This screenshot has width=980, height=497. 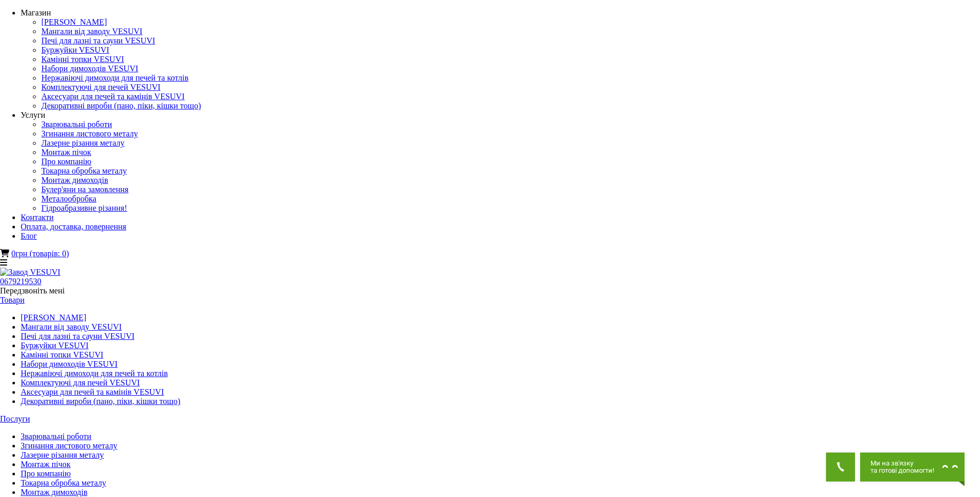 What do you see at coordinates (500, 115) in the screenshot?
I see `div: Услуги` at bounding box center [500, 115].